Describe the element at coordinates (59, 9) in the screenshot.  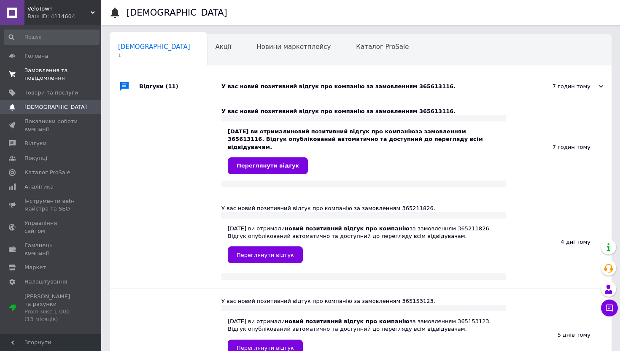
I see `span: VeloTown` at that location.